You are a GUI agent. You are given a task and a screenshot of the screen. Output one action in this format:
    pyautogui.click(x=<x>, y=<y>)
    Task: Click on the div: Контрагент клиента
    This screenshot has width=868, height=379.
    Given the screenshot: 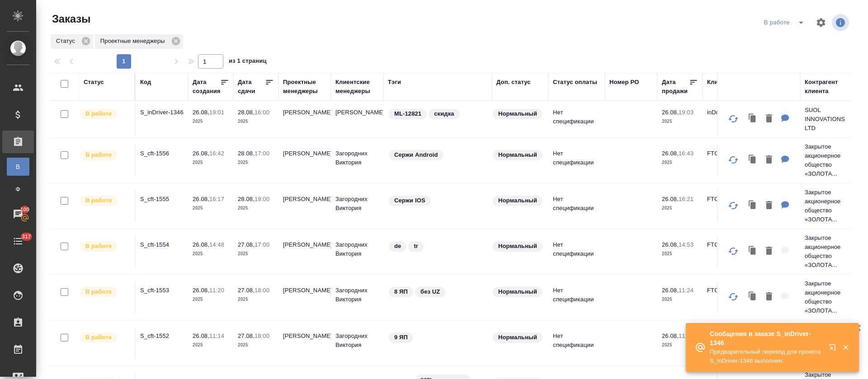 What is the action you would take?
    pyautogui.click(x=827, y=86)
    